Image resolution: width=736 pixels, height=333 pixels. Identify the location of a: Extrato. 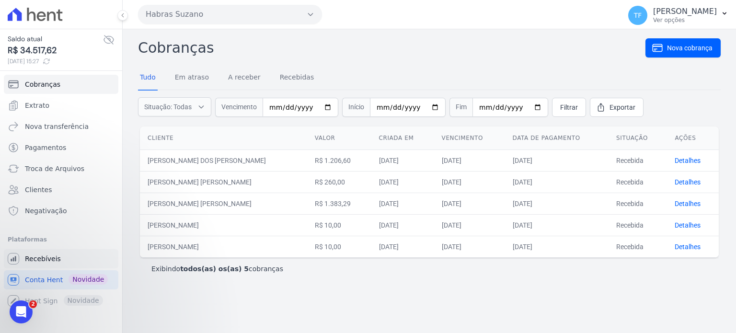
(61, 105).